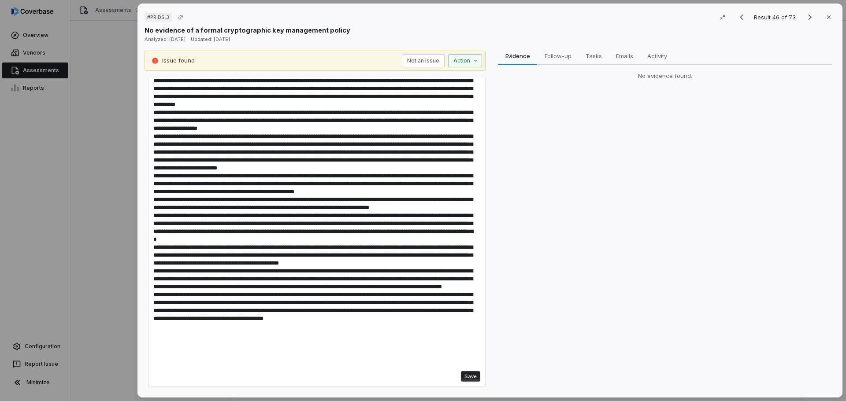 The image size is (846, 401). What do you see at coordinates (247, 30) in the screenshot?
I see `p: No evidence of a formal cryptographic key management policy` at bounding box center [247, 30].